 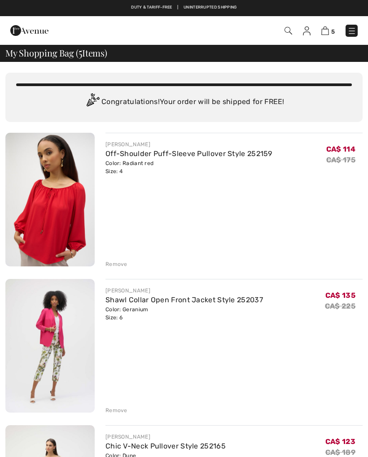 What do you see at coordinates (189, 167) in the screenshot?
I see `div: Color: Radiant red Size: 4` at bounding box center [189, 167].